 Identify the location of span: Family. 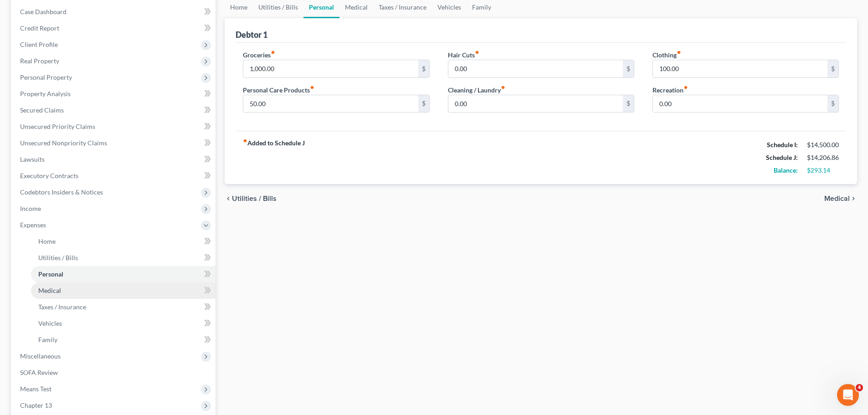
(48, 339).